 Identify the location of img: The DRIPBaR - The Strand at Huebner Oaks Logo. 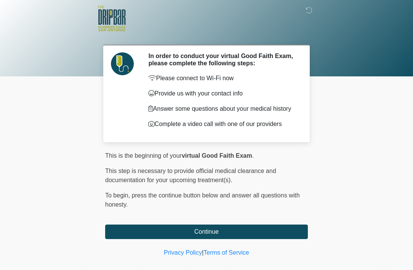
(112, 18).